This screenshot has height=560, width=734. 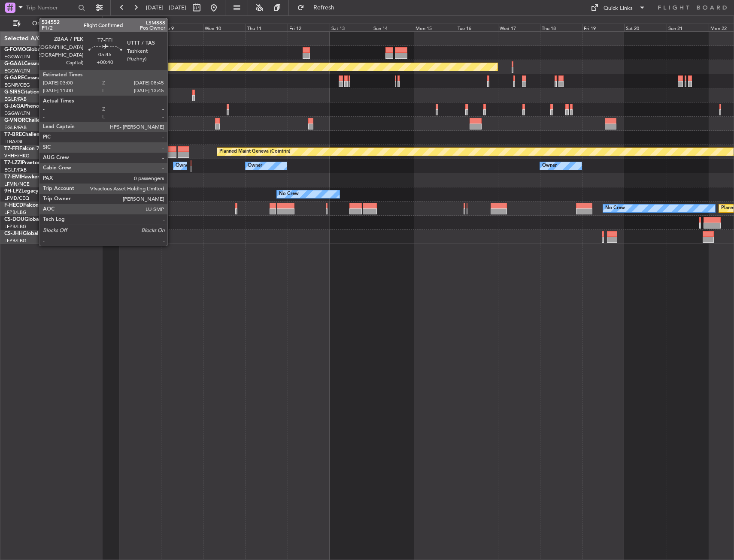 I want to click on button: Refresh, so click(x=319, y=8).